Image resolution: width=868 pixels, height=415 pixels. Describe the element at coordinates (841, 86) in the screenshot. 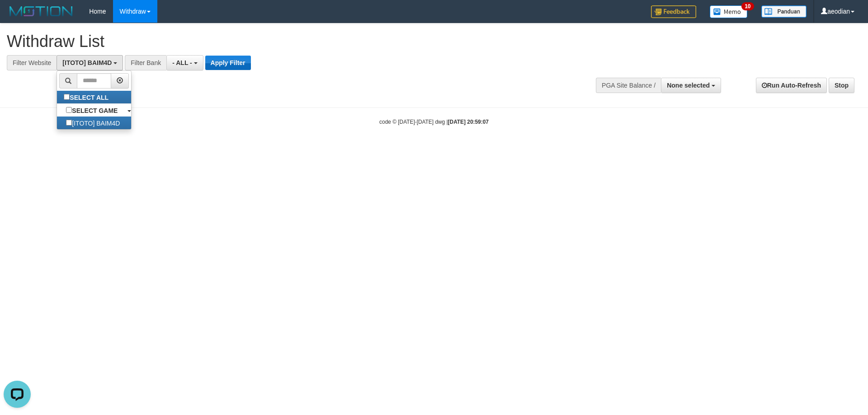

I see `a: Stop` at that location.